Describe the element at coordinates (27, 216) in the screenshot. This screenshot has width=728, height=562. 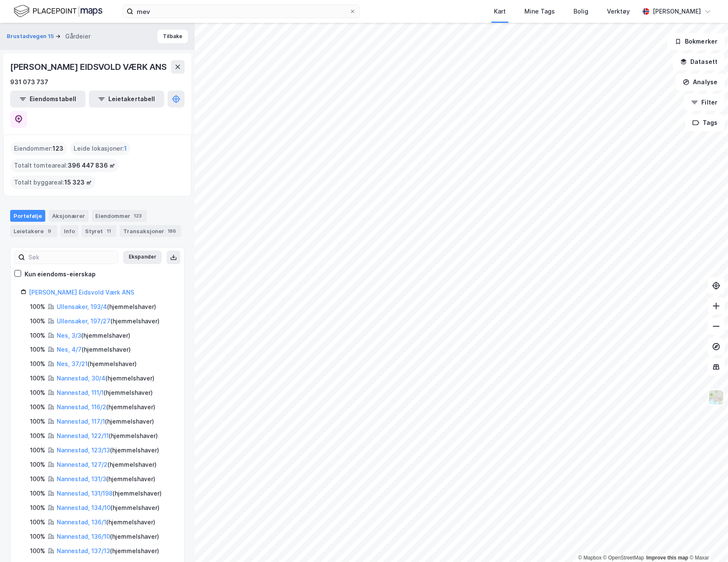
I see `div: Portefølje` at that location.